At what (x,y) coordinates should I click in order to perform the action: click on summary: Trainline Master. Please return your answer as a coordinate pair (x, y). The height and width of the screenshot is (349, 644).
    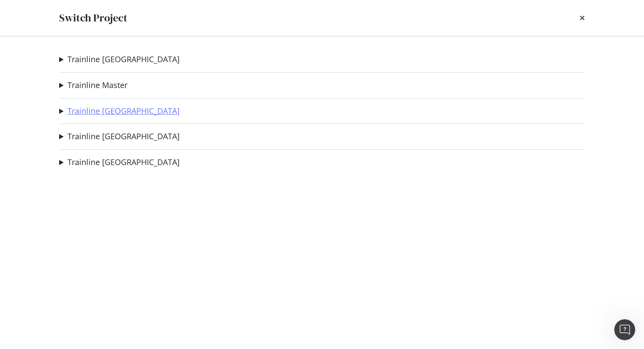
    Looking at the image, I should click on (94, 85).